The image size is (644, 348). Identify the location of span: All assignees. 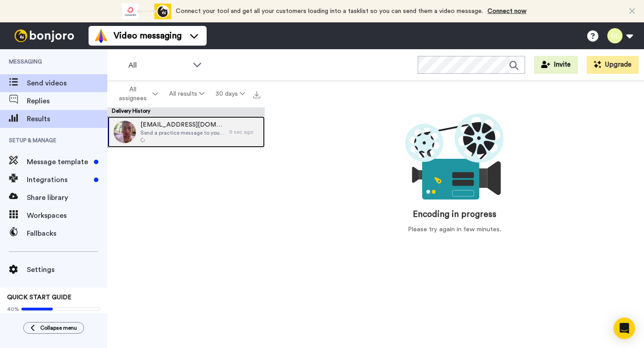
(133, 94).